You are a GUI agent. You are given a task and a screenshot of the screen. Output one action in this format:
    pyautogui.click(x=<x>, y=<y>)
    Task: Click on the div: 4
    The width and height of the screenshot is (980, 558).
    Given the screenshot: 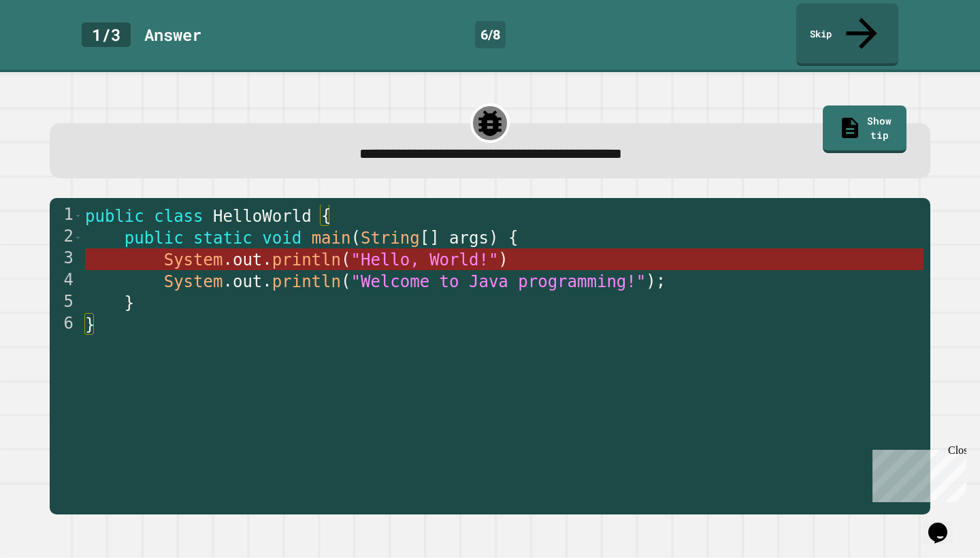 What is the action you would take?
    pyautogui.click(x=66, y=281)
    